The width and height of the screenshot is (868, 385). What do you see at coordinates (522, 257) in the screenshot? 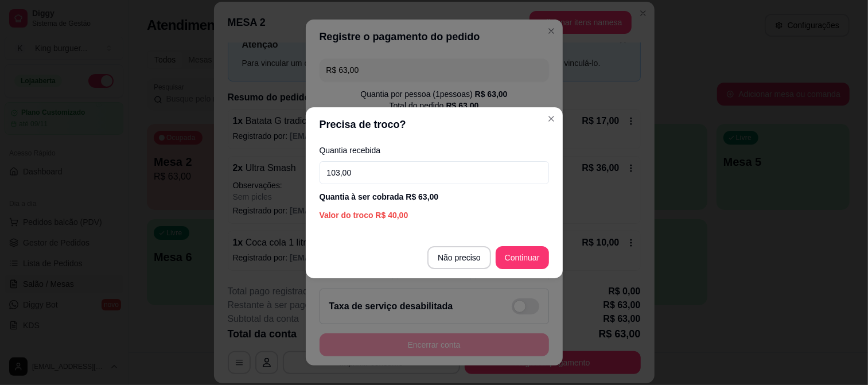
I see `button: Continuar` at bounding box center [522, 257].